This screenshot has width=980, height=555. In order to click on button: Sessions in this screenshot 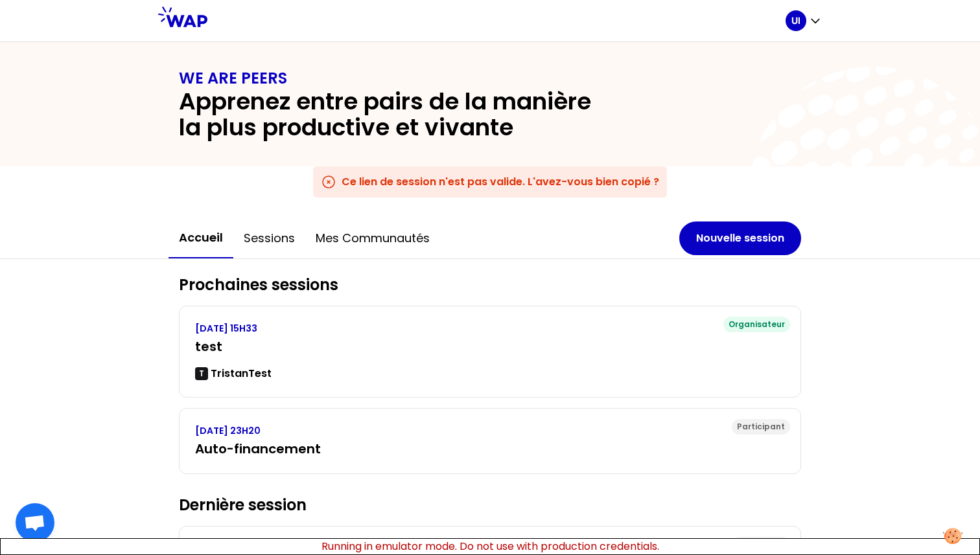, I will do `click(269, 239)`.